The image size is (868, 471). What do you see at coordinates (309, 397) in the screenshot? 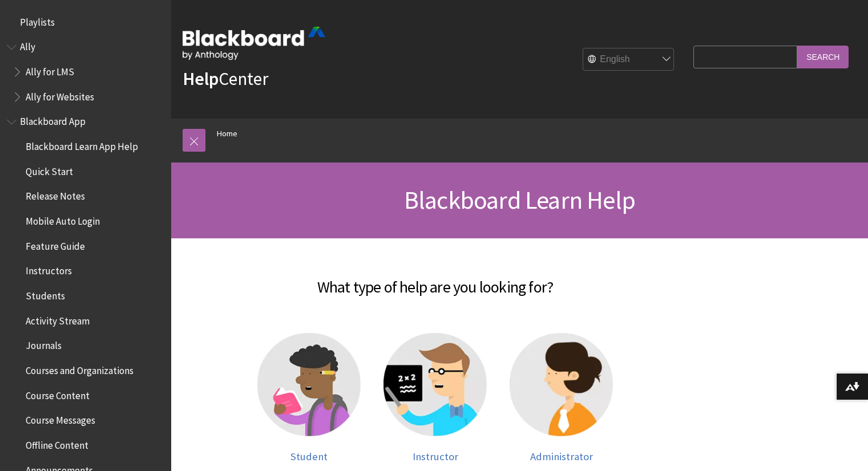
I see `a: Student help Student` at bounding box center [309, 397].